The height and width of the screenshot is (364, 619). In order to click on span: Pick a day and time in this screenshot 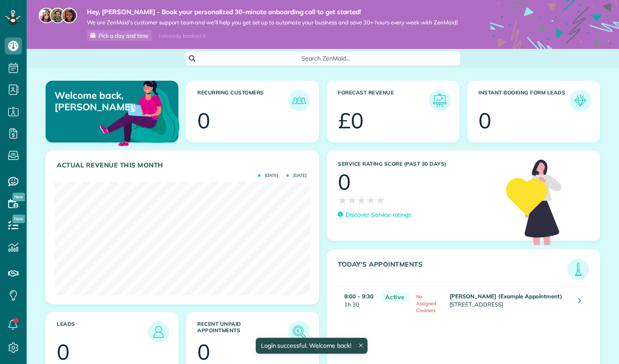, I will do `click(123, 36)`.